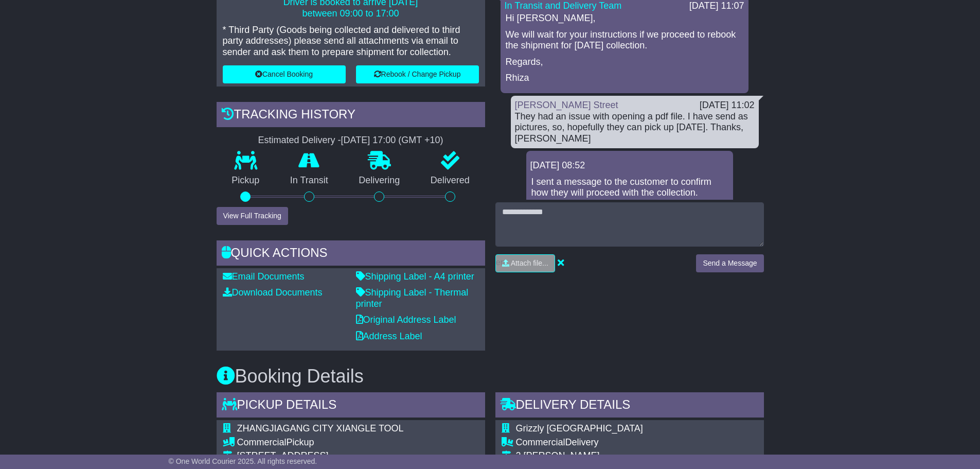 This screenshot has height=469, width=980. What do you see at coordinates (406, 319) in the screenshot?
I see `a: Original Address Label` at bounding box center [406, 319].